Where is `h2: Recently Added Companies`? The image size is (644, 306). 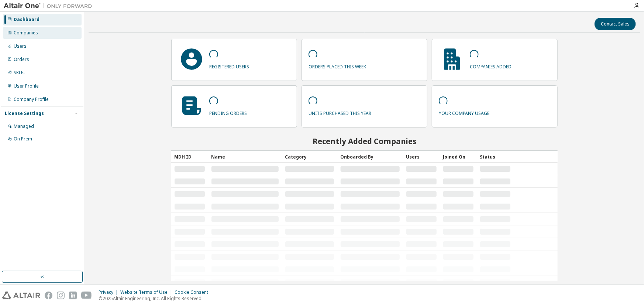
h2: Recently Added Companies is located at coordinates (364, 141).